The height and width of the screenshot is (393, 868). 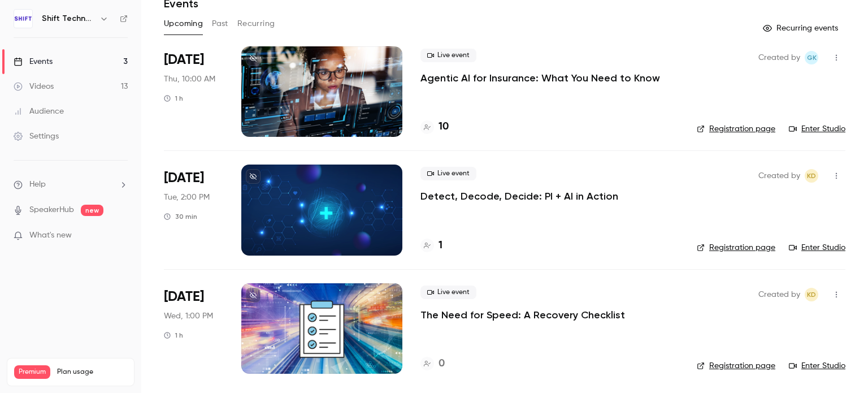 What do you see at coordinates (440, 245) in the screenshot?
I see `h4: 1` at bounding box center [440, 245].